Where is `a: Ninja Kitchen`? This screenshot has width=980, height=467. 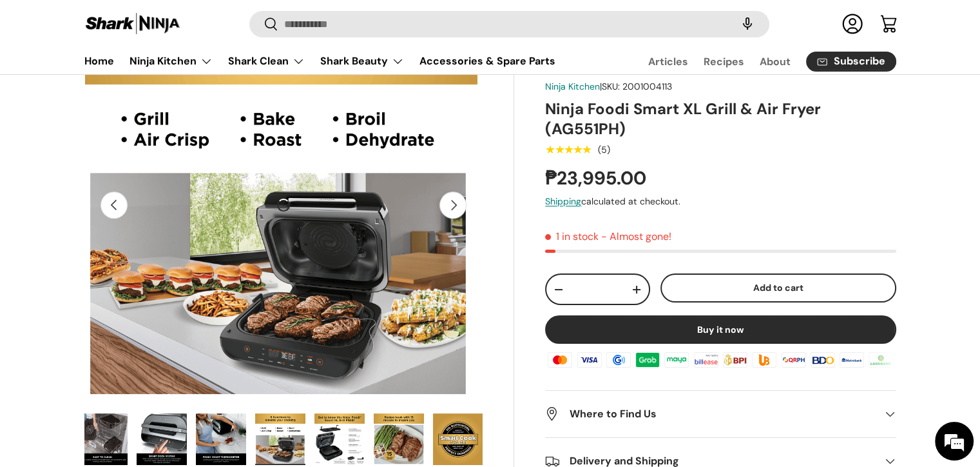 a: Ninja Kitchen is located at coordinates (573, 86).